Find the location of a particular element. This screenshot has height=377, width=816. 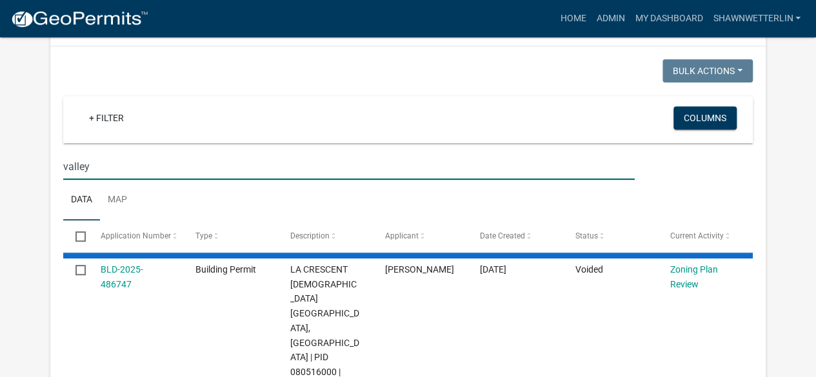

datatable-header-cell: Description is located at coordinates (325, 236).